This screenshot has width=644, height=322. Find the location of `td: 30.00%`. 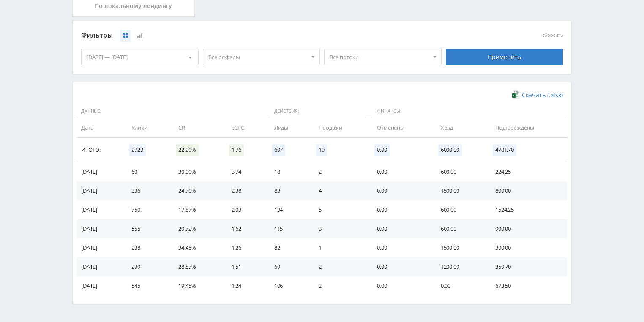

td: 30.00% is located at coordinates (196, 171).